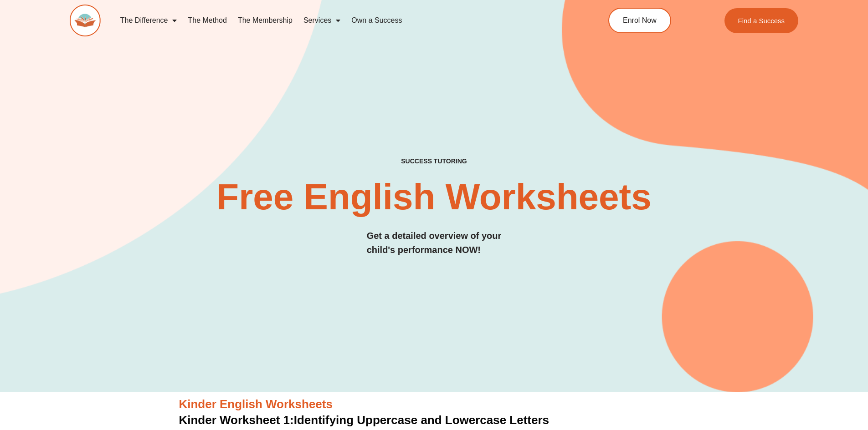  I want to click on a: Own a Success, so click(376, 20).